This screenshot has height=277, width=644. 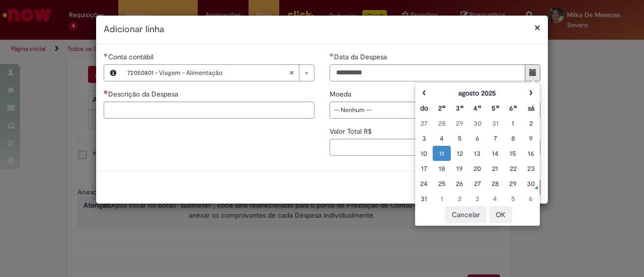 I want to click on div: 24 August 2025 Sunday, so click(x=423, y=183).